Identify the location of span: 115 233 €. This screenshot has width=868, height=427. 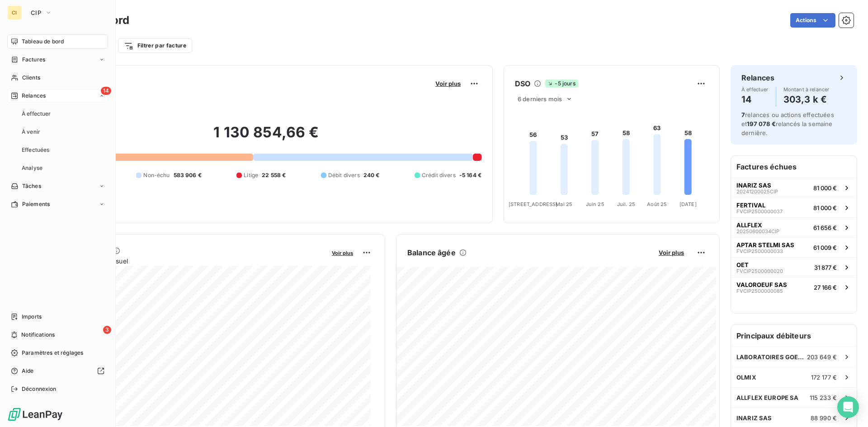
(823, 398).